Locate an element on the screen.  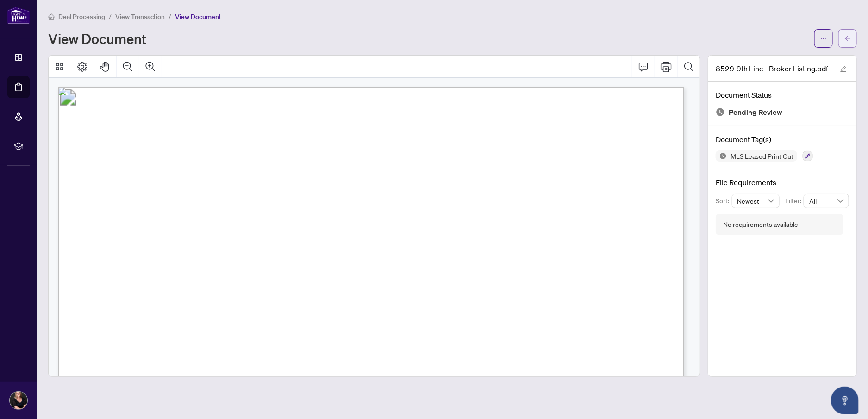
span: arrow-left is located at coordinates (847, 38).